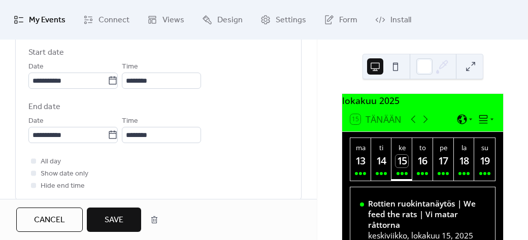 This screenshot has height=240, width=528. Describe the element at coordinates (423, 159) in the screenshot. I see `button: to16` at that location.